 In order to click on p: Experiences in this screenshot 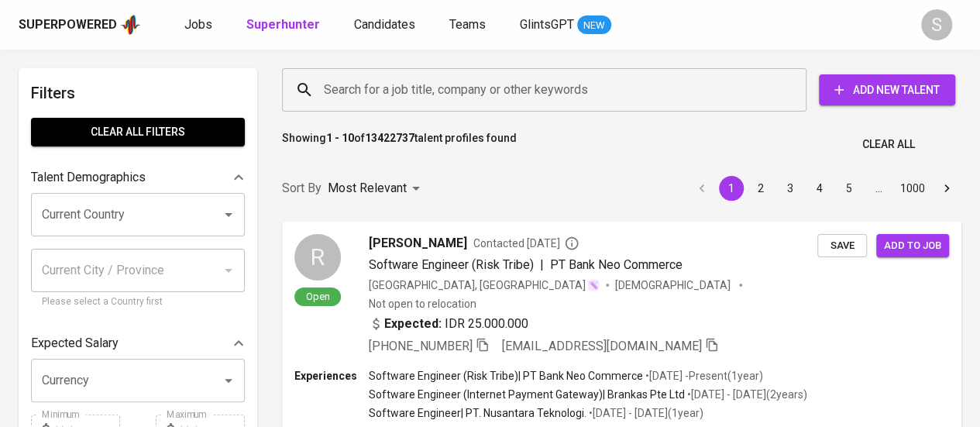, I will do `click(331, 376)`.